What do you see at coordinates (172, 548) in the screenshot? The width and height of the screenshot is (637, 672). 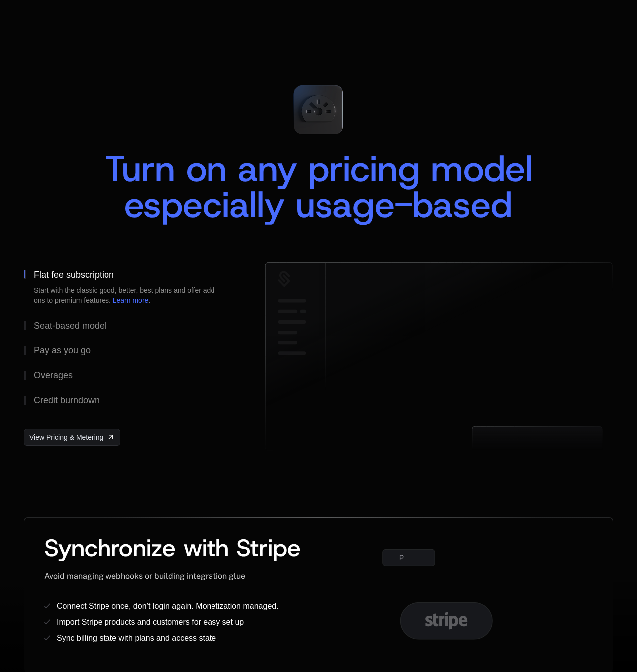 I see `span: Synchronize with Stripe` at bounding box center [172, 548].